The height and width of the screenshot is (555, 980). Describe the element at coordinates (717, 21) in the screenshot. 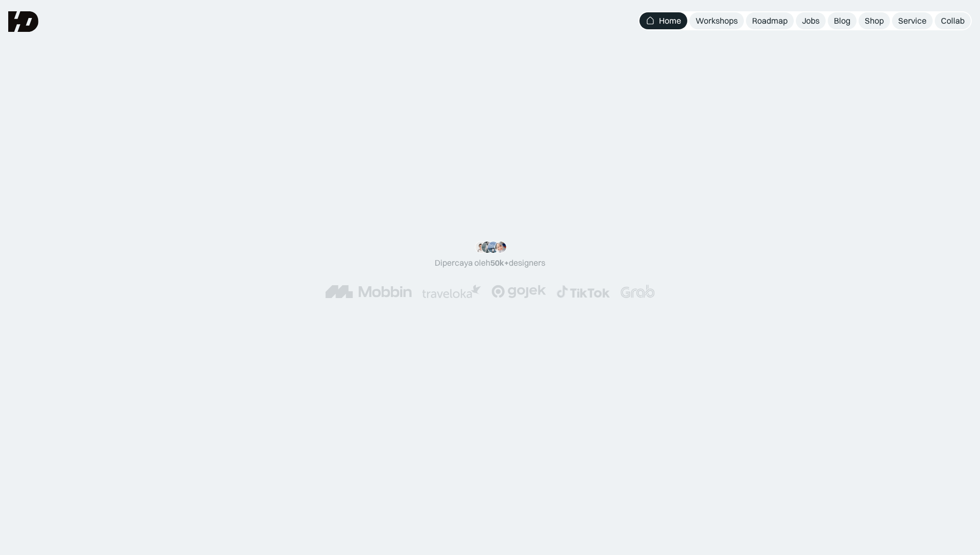

I see `a: Workshops` at that location.